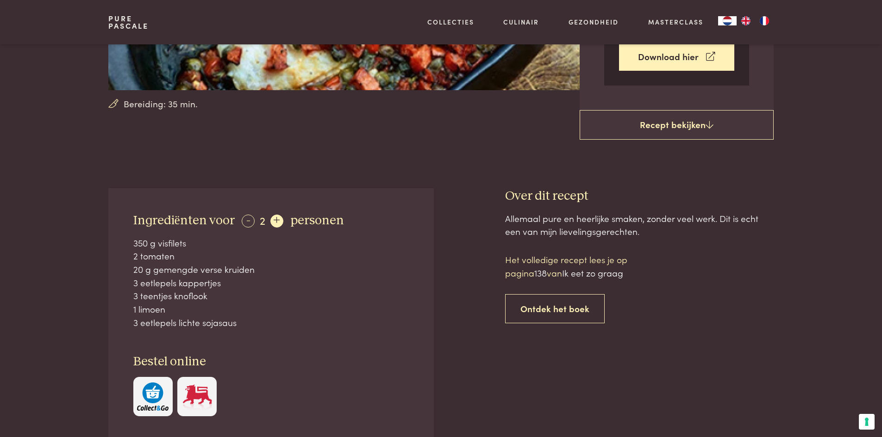  Describe the element at coordinates (727, 21) in the screenshot. I see `a: NL` at that location.